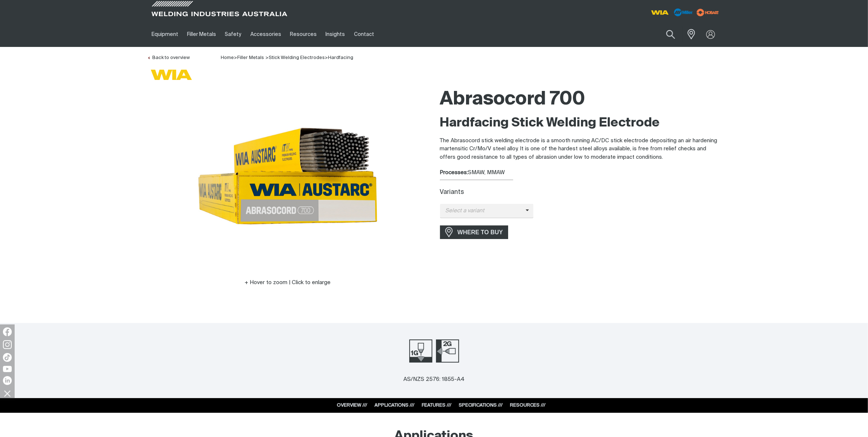  What do you see at coordinates (335, 34) in the screenshot?
I see `a: Insights` at bounding box center [335, 34].